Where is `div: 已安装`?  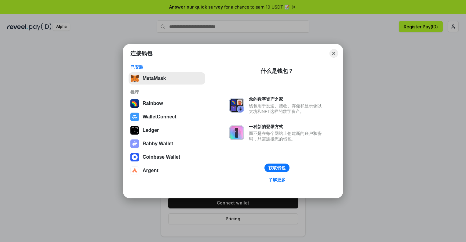 div: 已安装 is located at coordinates (167, 67).